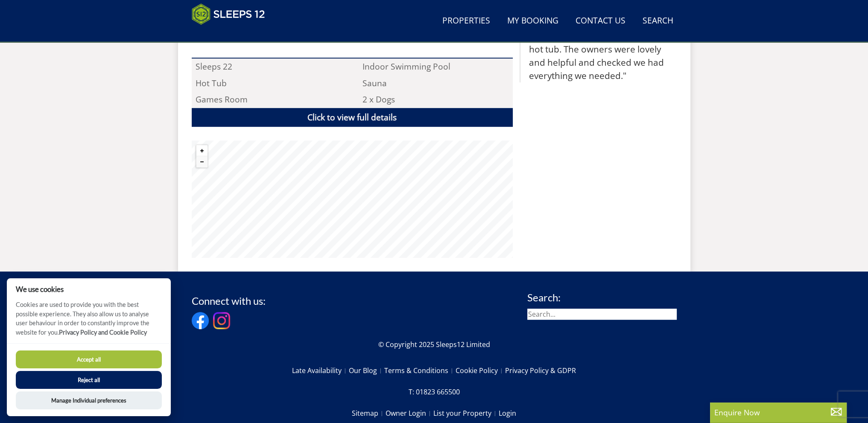 This screenshot has height=423, width=868. What do you see at coordinates (434, 392) in the screenshot?
I see `a: T: 01823 665500` at bounding box center [434, 392].